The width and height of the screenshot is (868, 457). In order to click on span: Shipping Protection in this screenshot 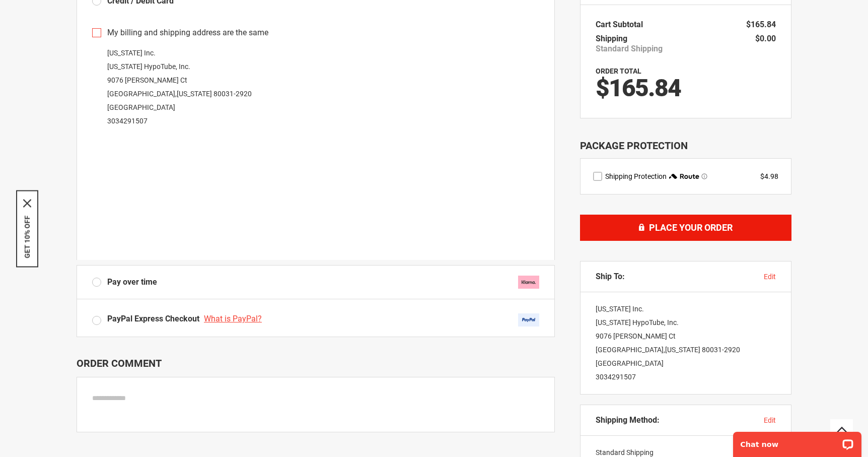, I will do `click(636, 176)`.